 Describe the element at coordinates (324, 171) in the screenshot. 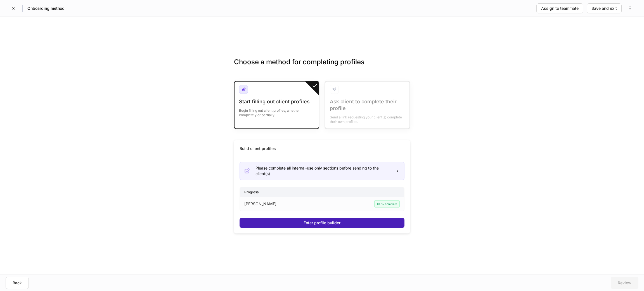

I see `div: Please complete all internal-use only sections before sending to the client(s)` at that location.